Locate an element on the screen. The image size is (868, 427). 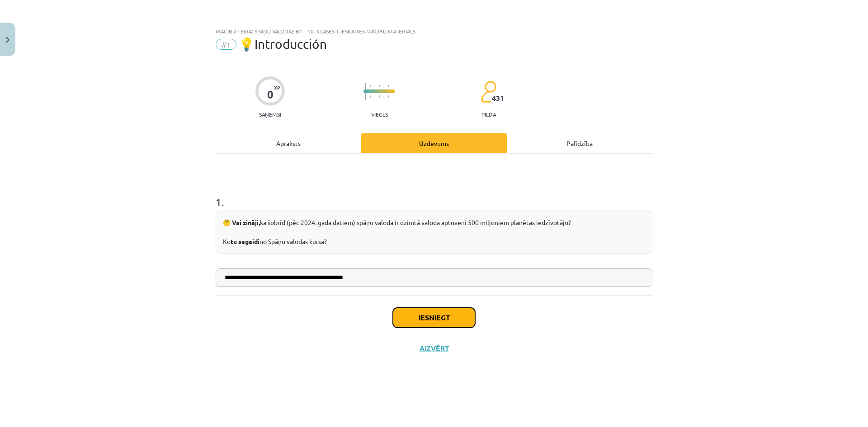
span: XP is located at coordinates (277, 88).